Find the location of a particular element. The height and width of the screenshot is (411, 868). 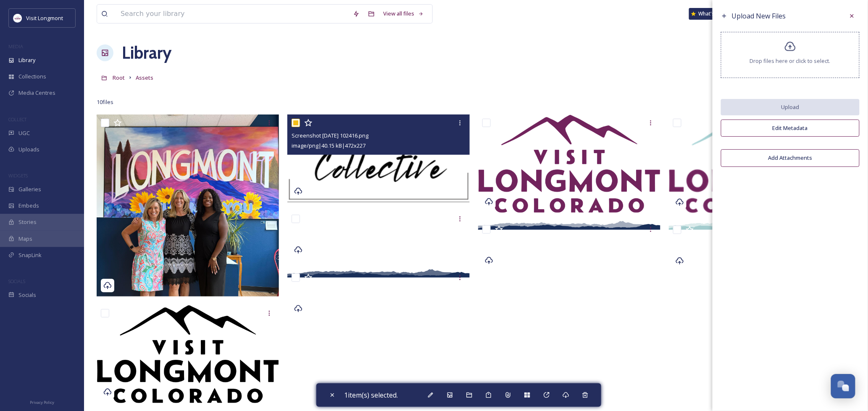

a: Library is located at coordinates (146, 53).